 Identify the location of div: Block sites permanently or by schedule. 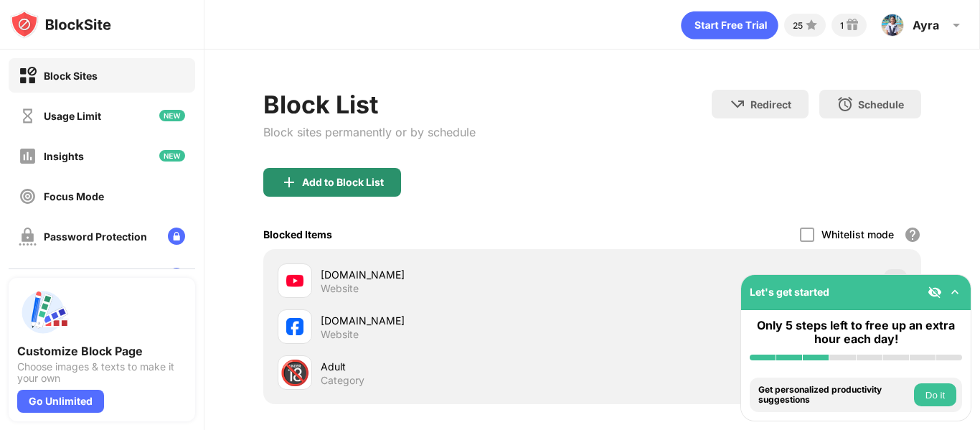
(370, 132).